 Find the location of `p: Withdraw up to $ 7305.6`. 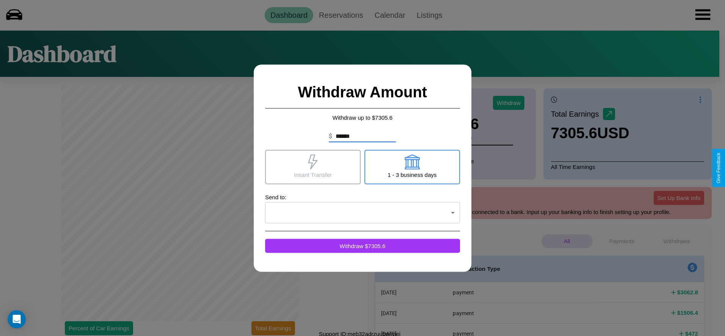

p: Withdraw up to $ 7305.6 is located at coordinates (363, 117).